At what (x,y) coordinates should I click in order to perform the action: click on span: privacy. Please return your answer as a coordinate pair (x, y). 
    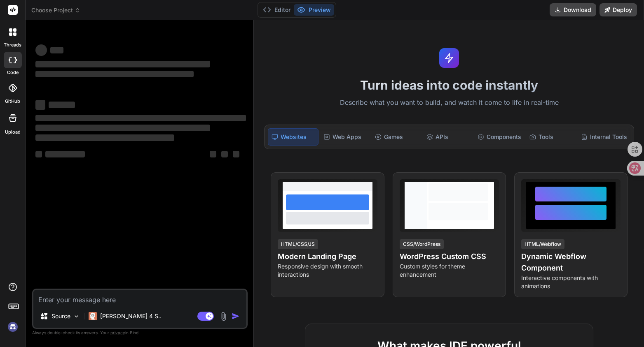
    Looking at the image, I should click on (118, 333).